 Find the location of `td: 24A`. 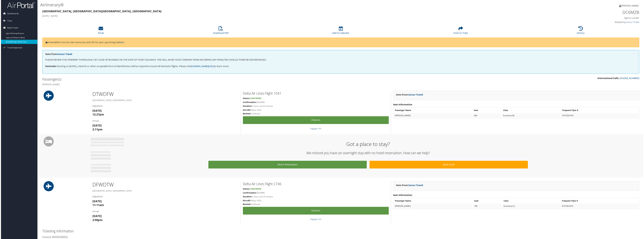

td: 24A is located at coordinates (487, 116).